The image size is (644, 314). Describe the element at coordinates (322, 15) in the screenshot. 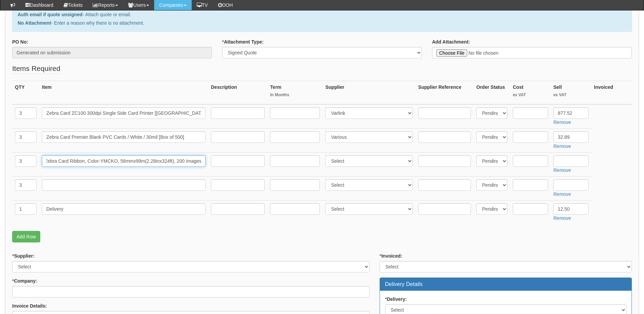

I see `p: - Attach quote or email.` at that location.